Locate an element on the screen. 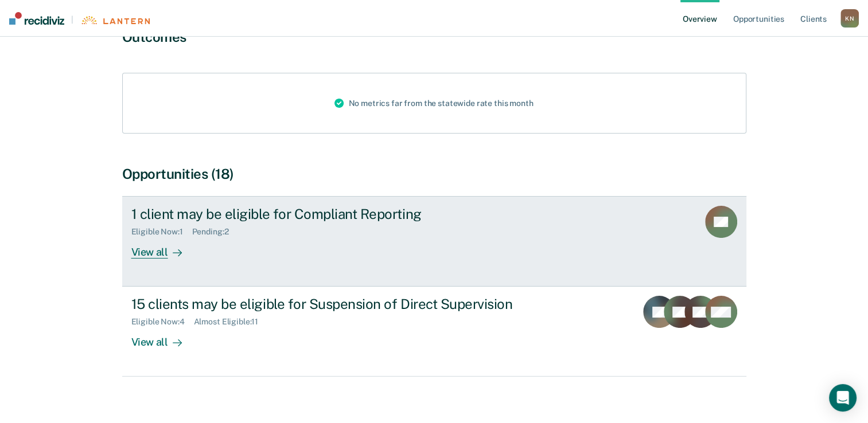 Image resolution: width=868 pixels, height=423 pixels. div: Eligible Now : 1 is located at coordinates (162, 231).